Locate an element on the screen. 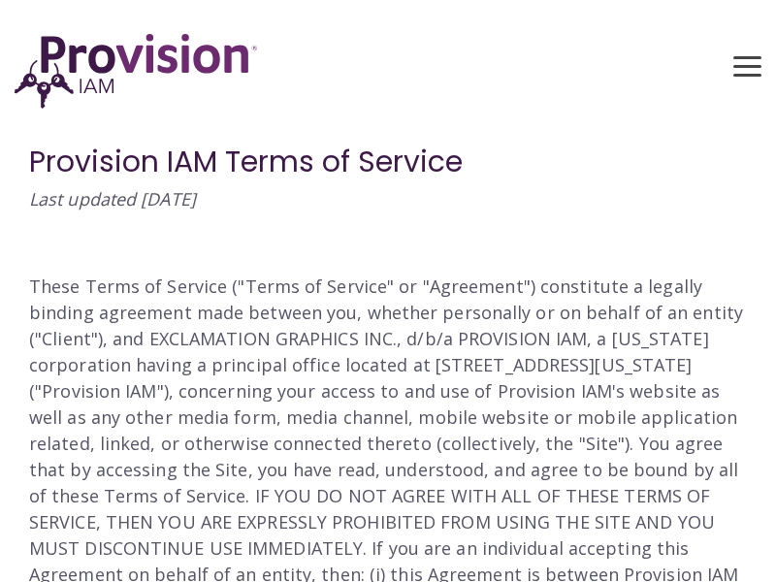  span: Site is located at coordinates (601, 443).